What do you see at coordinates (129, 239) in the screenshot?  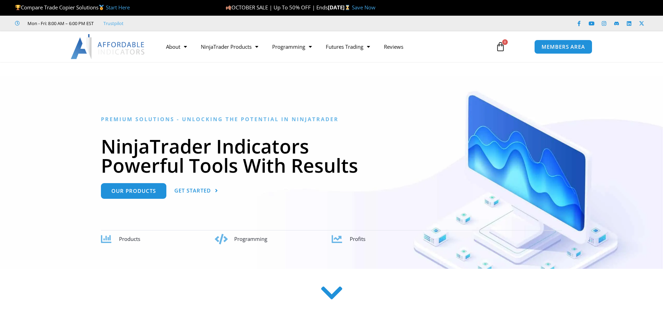 I see `span: Products` at bounding box center [129, 239].